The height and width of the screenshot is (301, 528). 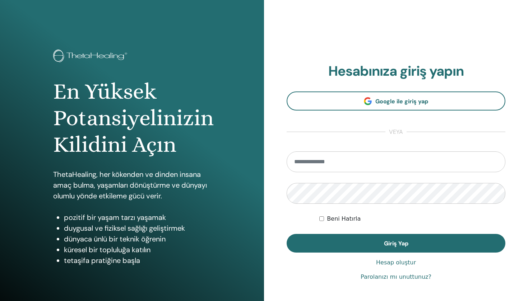 What do you see at coordinates (137, 228) in the screenshot?
I see `li: duygusal ve fiziksel sağlığı geliştirmek` at bounding box center [137, 228].